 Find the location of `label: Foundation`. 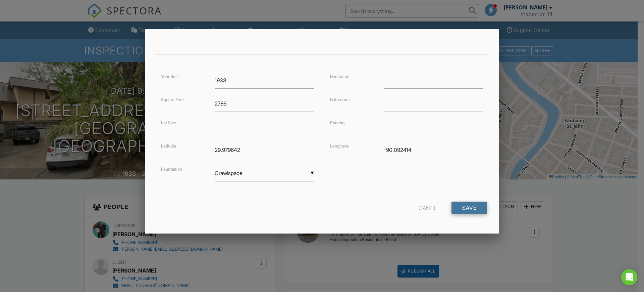

label: Foundation is located at coordinates (171, 169).